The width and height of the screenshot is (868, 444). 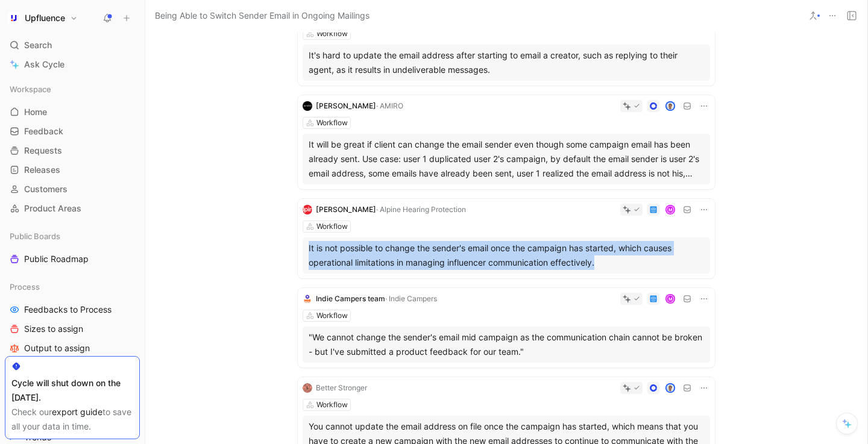 What do you see at coordinates (72, 309) in the screenshot?
I see `a: Feedbacks to Process` at bounding box center [72, 309].